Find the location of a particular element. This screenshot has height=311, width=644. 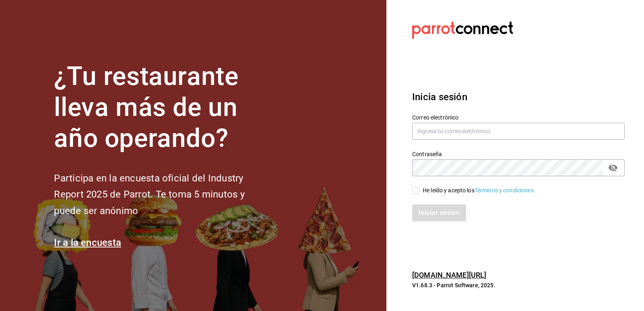

a: Términos y condiciones. is located at coordinates (504, 190).